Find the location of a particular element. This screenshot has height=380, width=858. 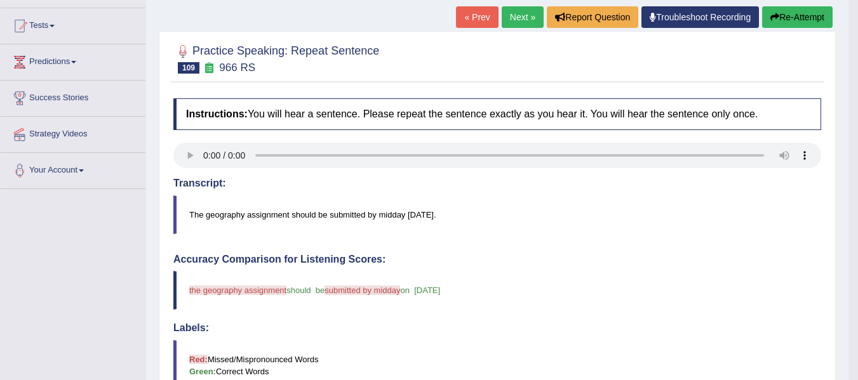

span: on is located at coordinates (405, 290).